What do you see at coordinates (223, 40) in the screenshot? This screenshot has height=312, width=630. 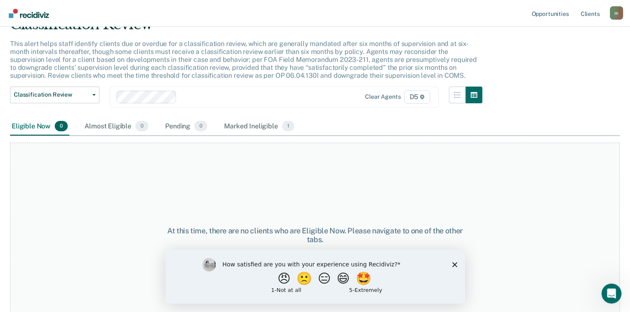 I see `div: 5 - Extremely` at bounding box center [223, 40].